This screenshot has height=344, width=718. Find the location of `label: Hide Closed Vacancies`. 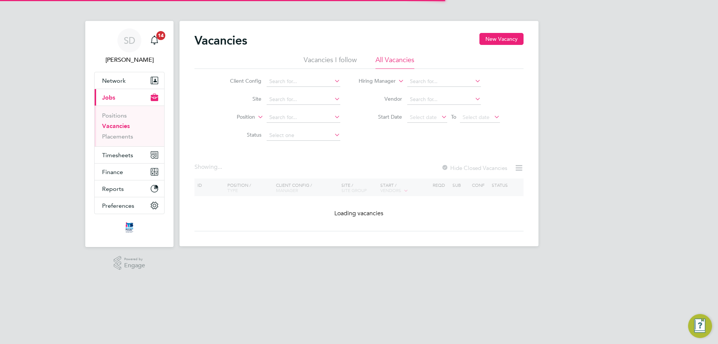

label: Hide Closed Vacancies is located at coordinates (474, 167).